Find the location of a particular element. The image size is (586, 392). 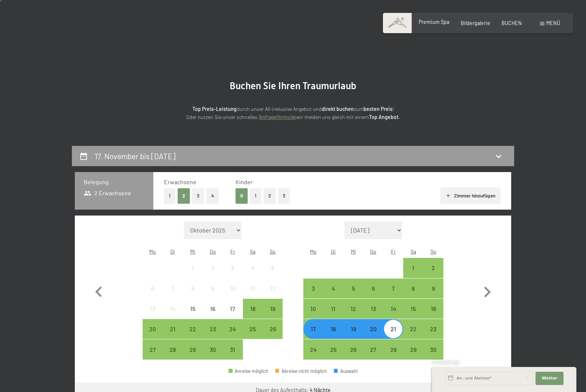

strong: Top Preis-Leistung is located at coordinates (214, 109).